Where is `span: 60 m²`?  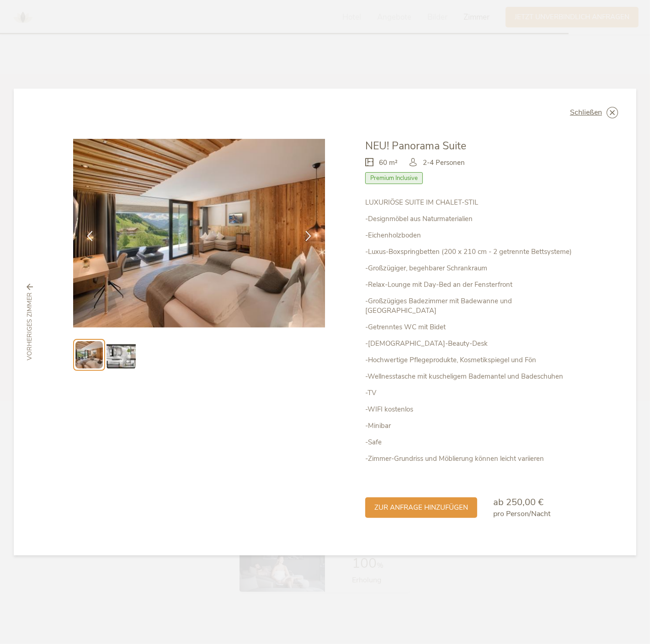
span: 60 m² is located at coordinates (388, 163).